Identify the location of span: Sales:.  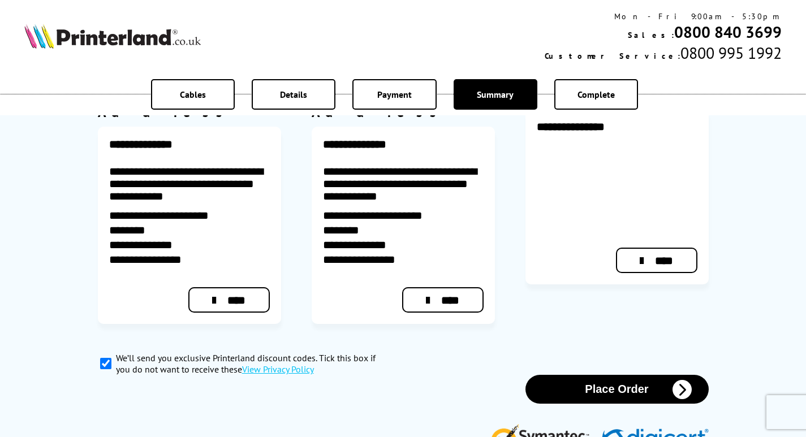
(651, 35).